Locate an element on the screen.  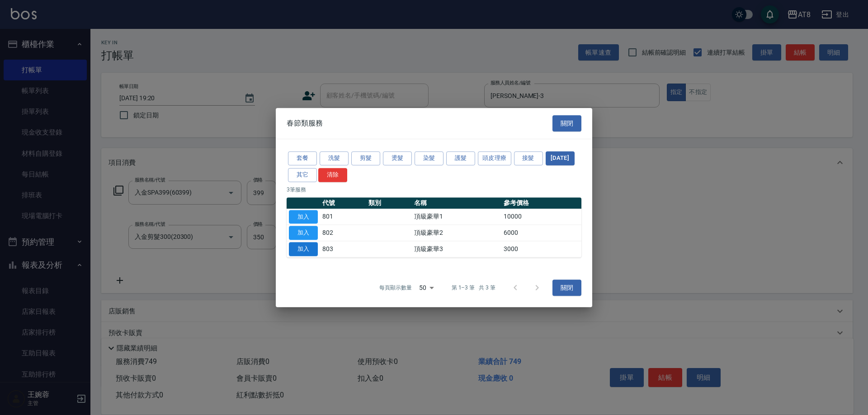
th: 代號 is located at coordinates (343, 203).